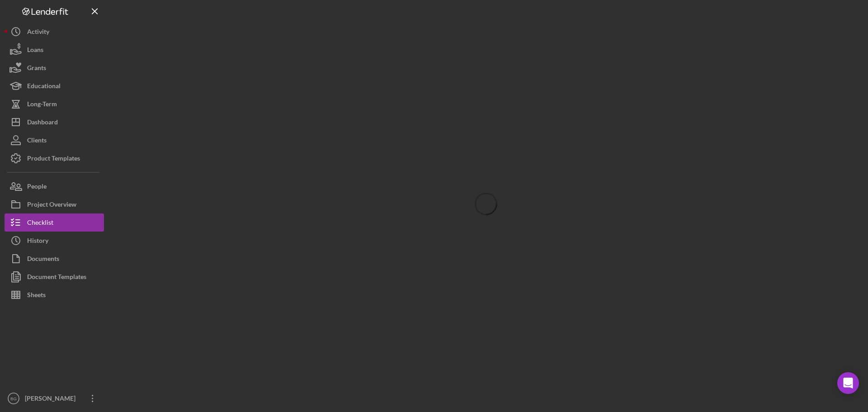 The width and height of the screenshot is (868, 412). What do you see at coordinates (54, 241) in the screenshot?
I see `button: History` at bounding box center [54, 241].